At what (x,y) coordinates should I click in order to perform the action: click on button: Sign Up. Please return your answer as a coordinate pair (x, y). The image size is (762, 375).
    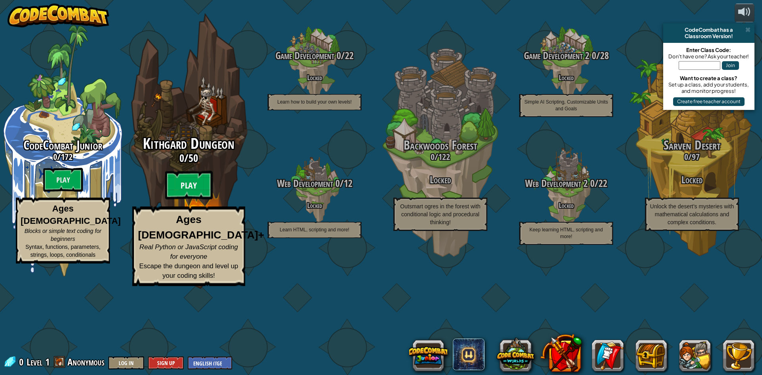
    Looking at the image, I should click on (166, 363).